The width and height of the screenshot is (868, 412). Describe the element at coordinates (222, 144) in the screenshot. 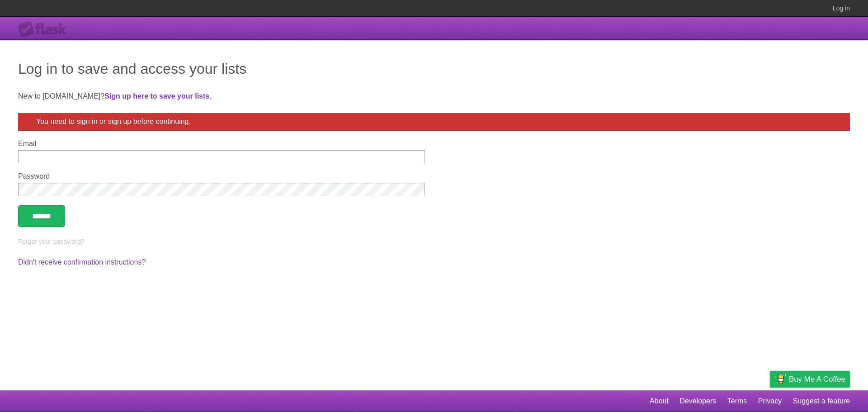

I see `label: Email` at that location.